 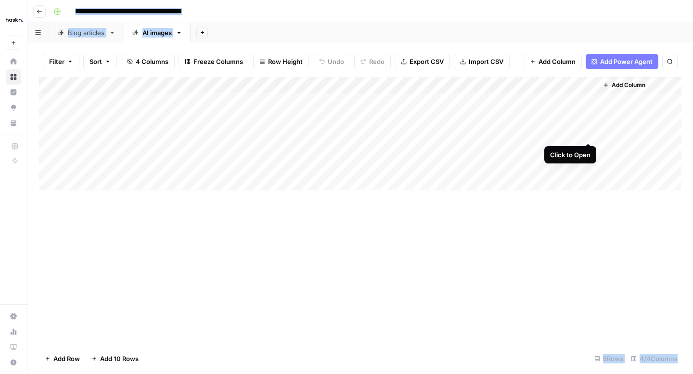 I want to click on button: Undo, so click(x=331, y=62).